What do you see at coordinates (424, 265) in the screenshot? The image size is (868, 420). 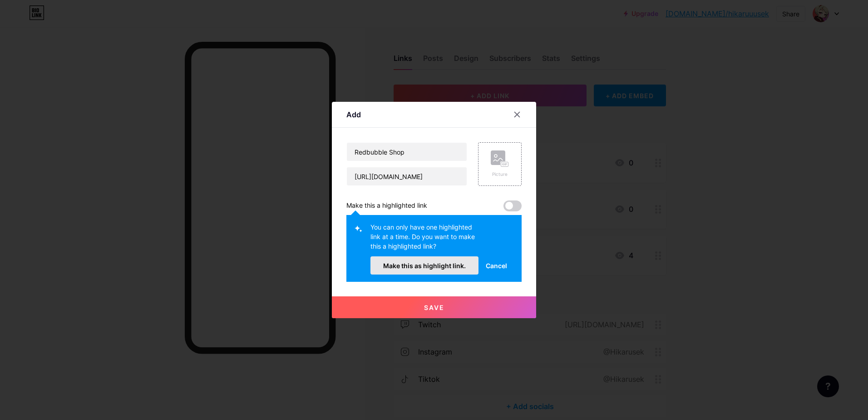 I see `span: Make this as highlight link.` at bounding box center [424, 265].